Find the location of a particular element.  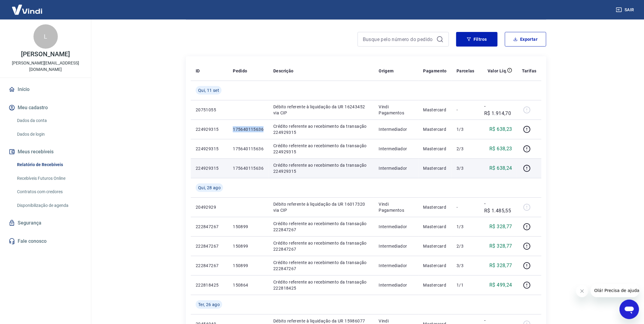

span: Olá! Precisa de ajuda? is located at coordinates (27, 7).